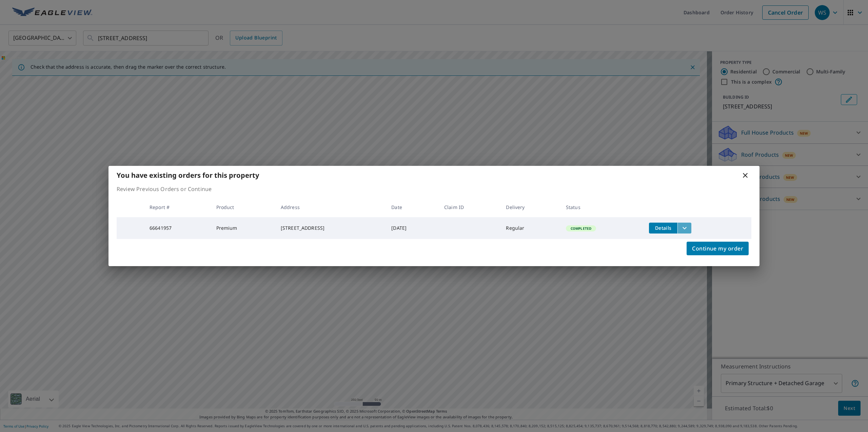 The height and width of the screenshot is (432, 868). What do you see at coordinates (664, 228) in the screenshot?
I see `button: detailsBtn-66641957` at bounding box center [664, 228].